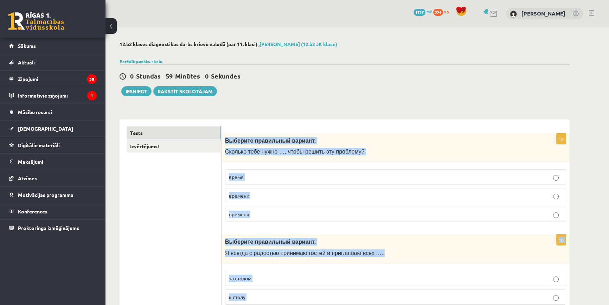 This screenshot has height=305, width=609. I want to click on a: Ziņojumi38, so click(53, 79).